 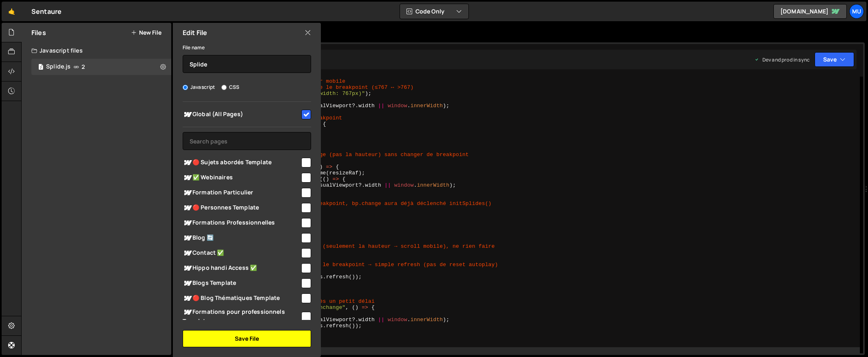 What do you see at coordinates (101, 67) in the screenshot?
I see `div: 16397/44356.js` at bounding box center [101, 67].